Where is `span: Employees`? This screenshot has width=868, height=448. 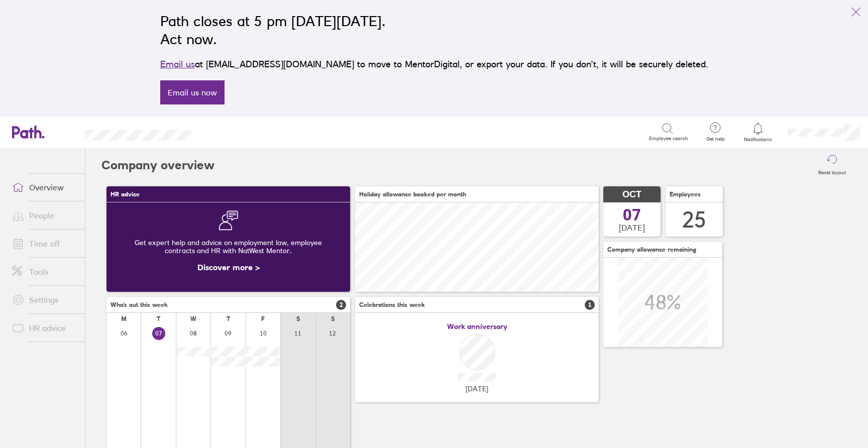
span: Employees is located at coordinates (685, 194).